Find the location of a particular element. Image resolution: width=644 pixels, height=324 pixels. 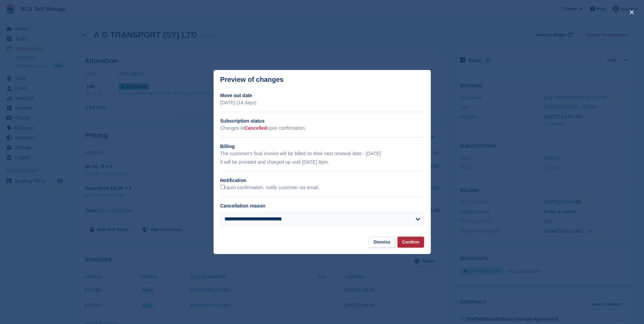

input: Upon confirmation, notify customer via email. is located at coordinates (222, 187).